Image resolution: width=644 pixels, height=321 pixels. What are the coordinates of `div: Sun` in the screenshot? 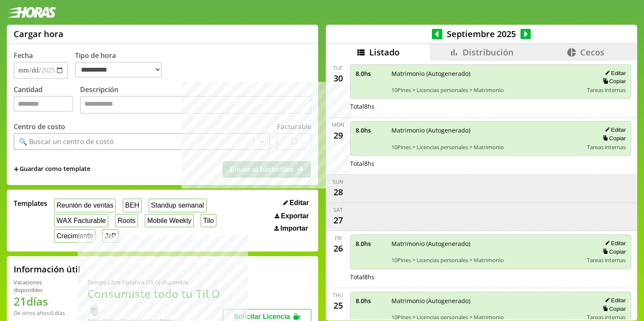 It's located at (338, 182).